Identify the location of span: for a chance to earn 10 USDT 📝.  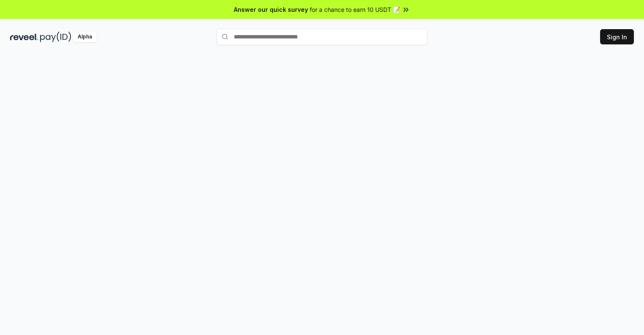
(355, 9).